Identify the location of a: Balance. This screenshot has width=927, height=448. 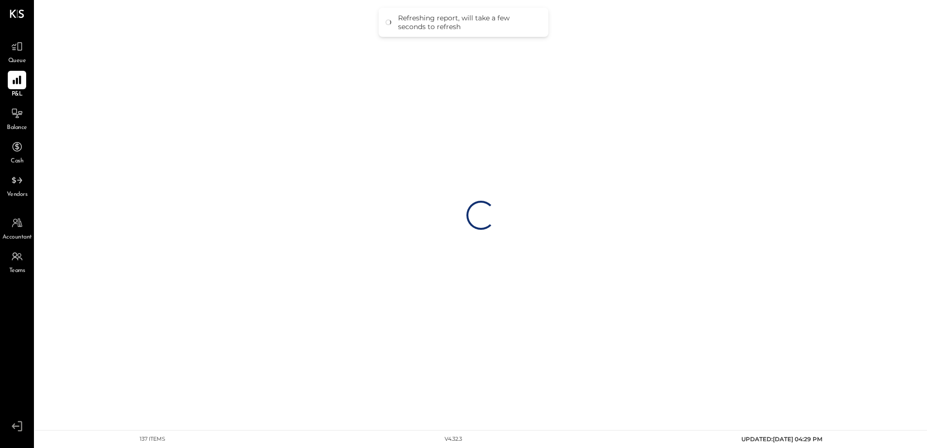
(17, 118).